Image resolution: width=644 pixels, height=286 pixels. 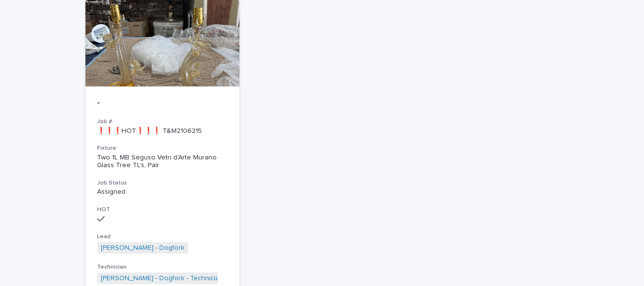 I want to click on h3: HOT, so click(x=162, y=210).